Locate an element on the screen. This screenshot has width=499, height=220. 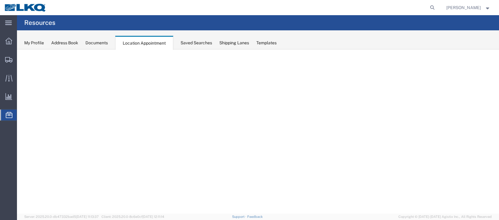
div: Documents is located at coordinates (97, 43).